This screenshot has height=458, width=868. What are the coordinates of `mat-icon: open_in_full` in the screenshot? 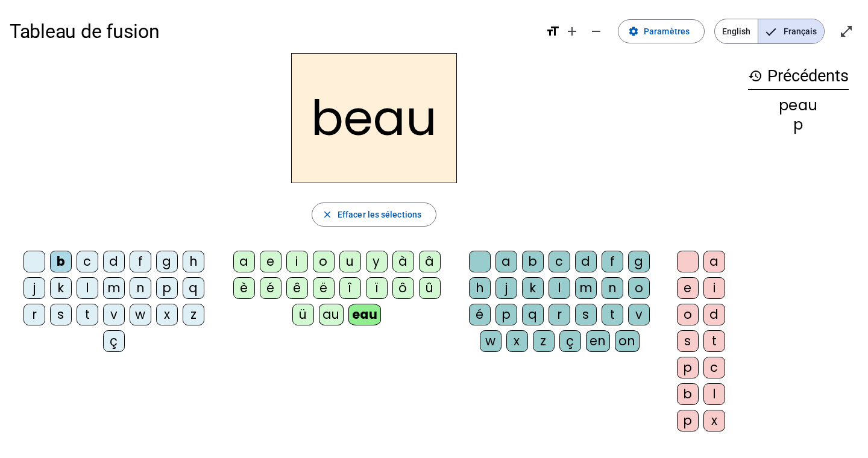 It's located at (847, 31).